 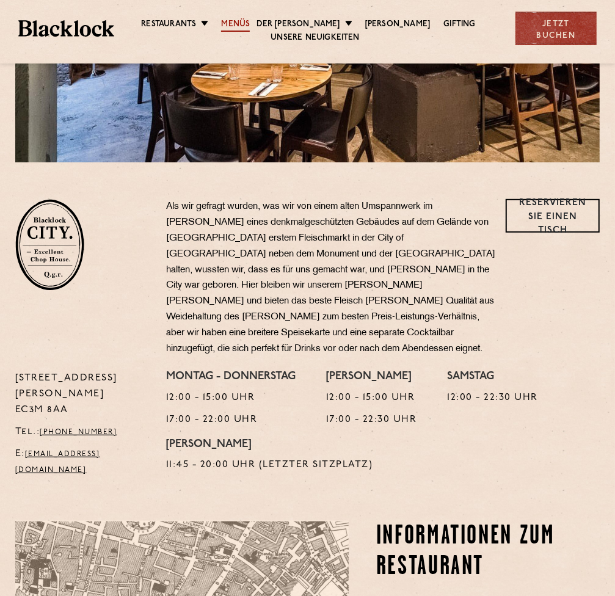 I want to click on p: Tel.:, so click(x=81, y=432).